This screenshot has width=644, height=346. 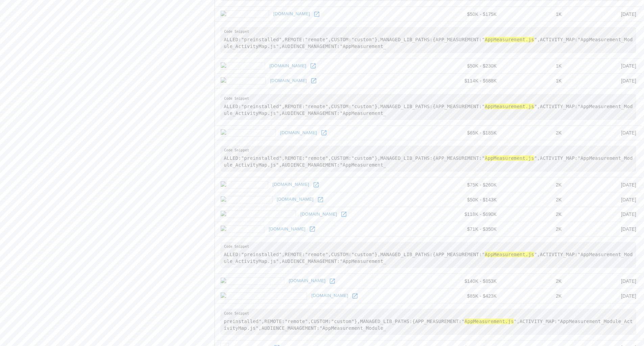 I want to click on td: $50K - $143K, so click(x=468, y=200).